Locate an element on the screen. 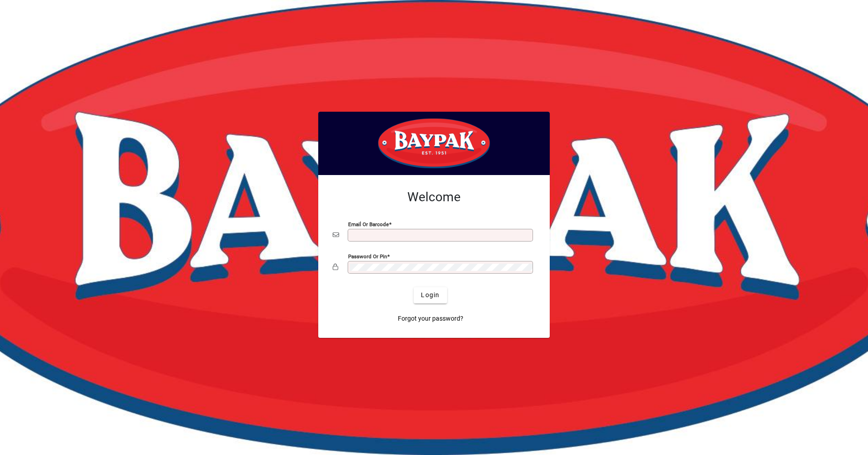  button: Login is located at coordinates (430, 295).